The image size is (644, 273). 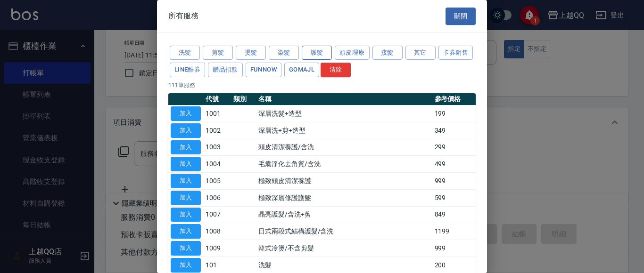 I want to click on button: 剪髮, so click(x=217, y=52).